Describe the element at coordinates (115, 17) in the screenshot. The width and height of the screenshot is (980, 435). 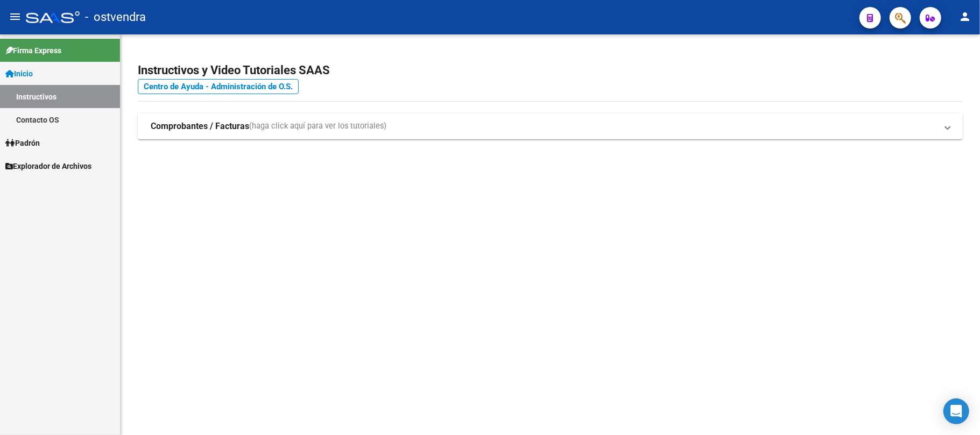
I see `span: - ostvendra` at that location.